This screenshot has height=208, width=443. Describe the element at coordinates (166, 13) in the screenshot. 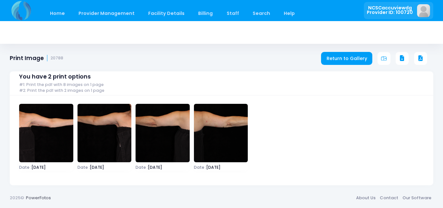

I see `a: Facility Details` at that location.